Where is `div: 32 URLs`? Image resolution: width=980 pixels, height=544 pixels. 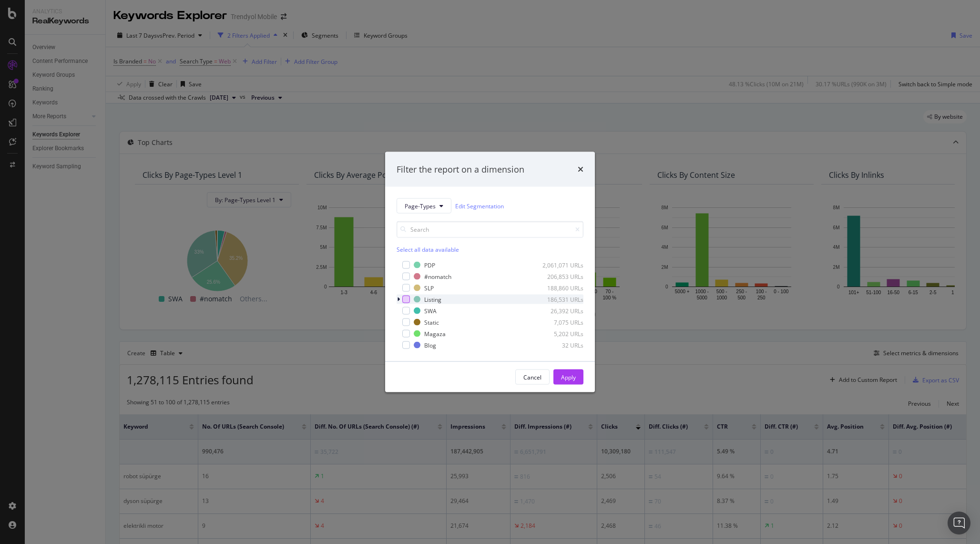
div: 32 URLs is located at coordinates (560, 345).